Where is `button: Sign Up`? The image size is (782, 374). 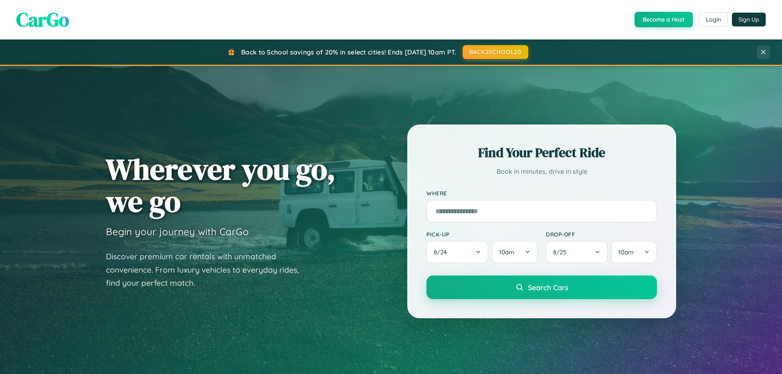
button: Sign Up is located at coordinates (749, 20).